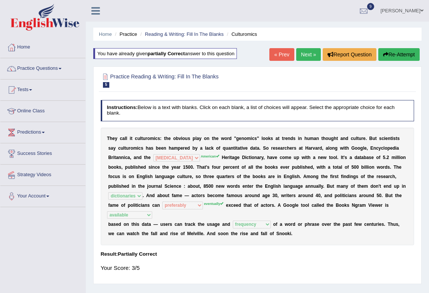 This screenshot has width=429, height=293. I want to click on b: q, so click(224, 148).